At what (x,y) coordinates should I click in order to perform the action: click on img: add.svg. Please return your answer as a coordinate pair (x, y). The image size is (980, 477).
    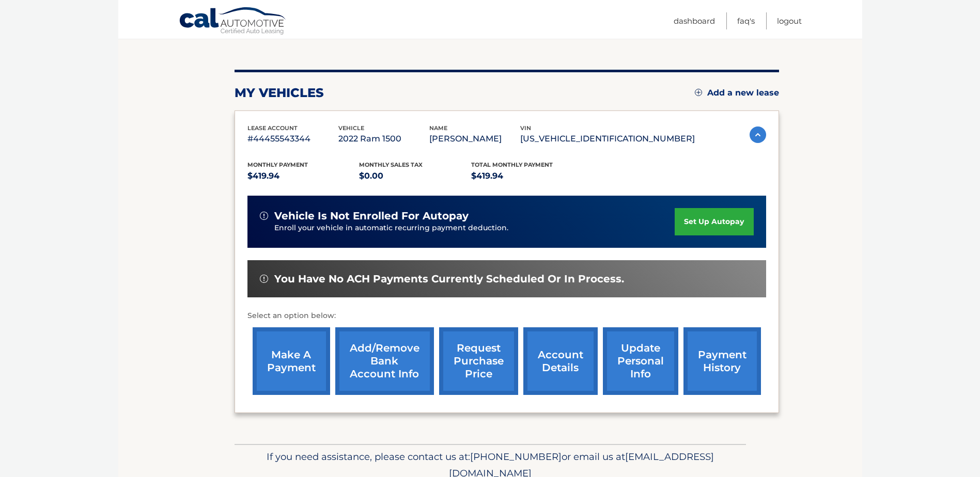
    Looking at the image, I should click on (698, 92).